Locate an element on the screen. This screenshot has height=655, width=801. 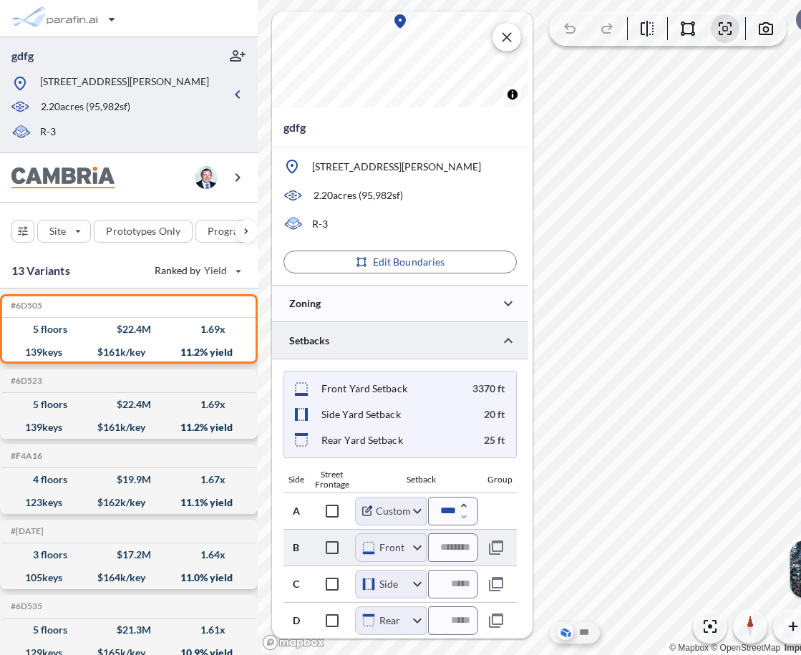
div: B is located at coordinates (295, 547).